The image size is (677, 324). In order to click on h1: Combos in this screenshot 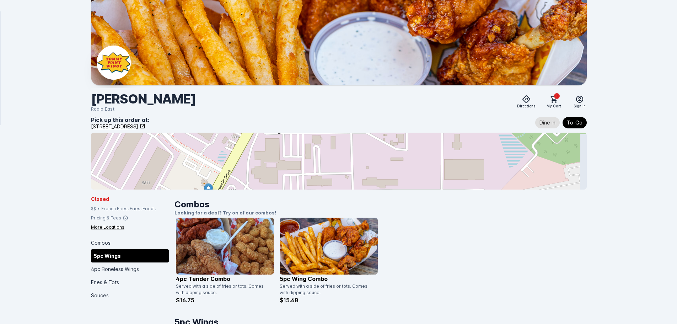, I will do `click(381, 204)`.